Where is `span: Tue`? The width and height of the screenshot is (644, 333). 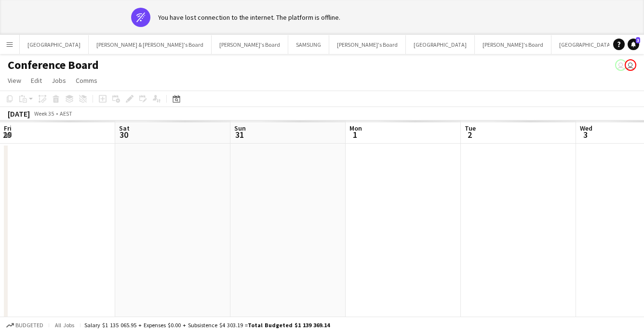 span: Tue is located at coordinates (470, 128).